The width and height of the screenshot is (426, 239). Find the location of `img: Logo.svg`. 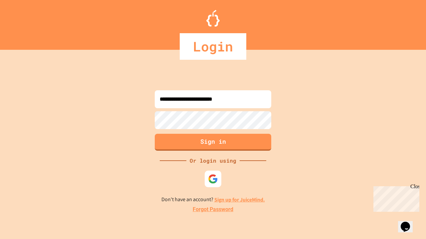

img: Logo.svg is located at coordinates (213, 18).